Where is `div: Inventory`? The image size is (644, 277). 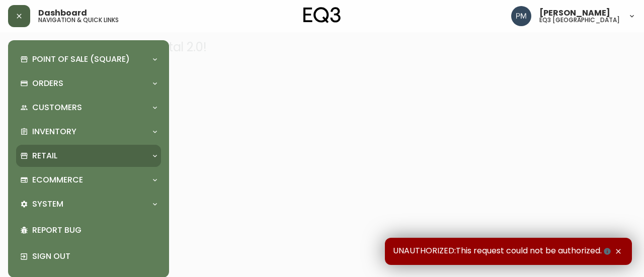 div: Inventory is located at coordinates (88, 132).